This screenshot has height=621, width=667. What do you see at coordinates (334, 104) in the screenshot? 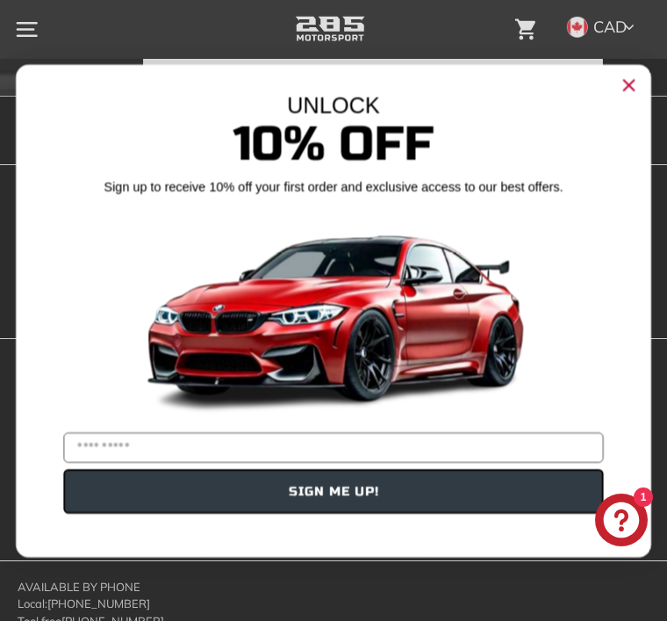
I see `span: UNLOCK` at bounding box center [334, 104].